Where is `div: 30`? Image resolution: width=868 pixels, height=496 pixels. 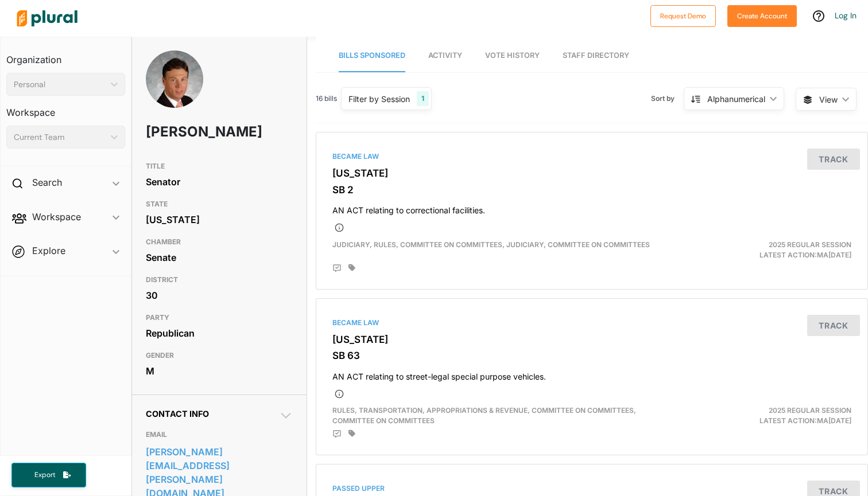 div: 30 is located at coordinates (219, 296).